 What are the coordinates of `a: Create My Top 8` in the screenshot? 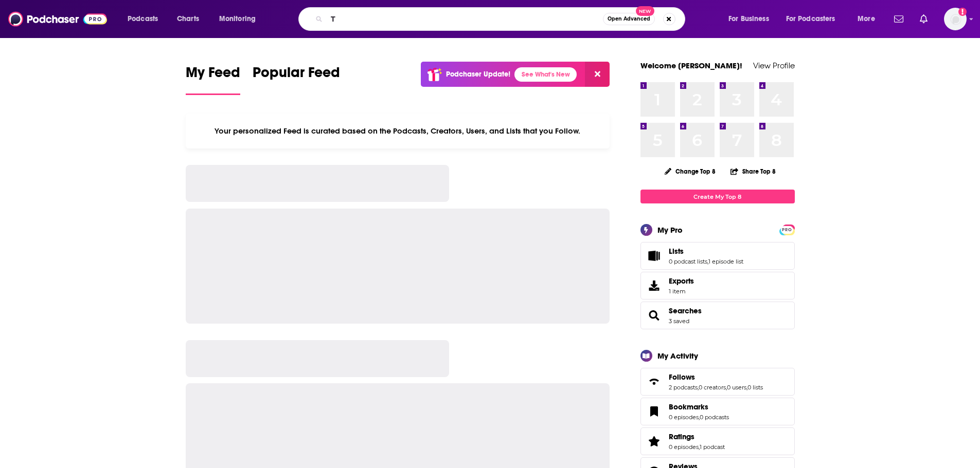 It's located at (717, 196).